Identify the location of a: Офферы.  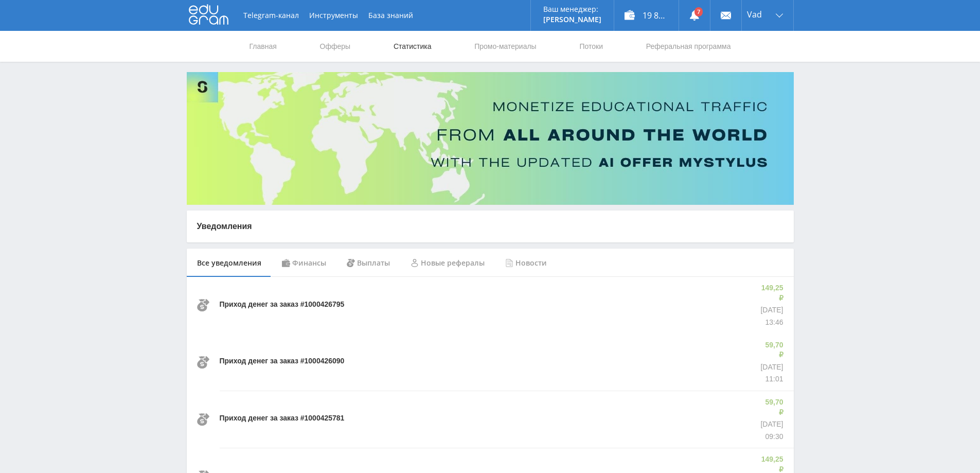
(335, 46).